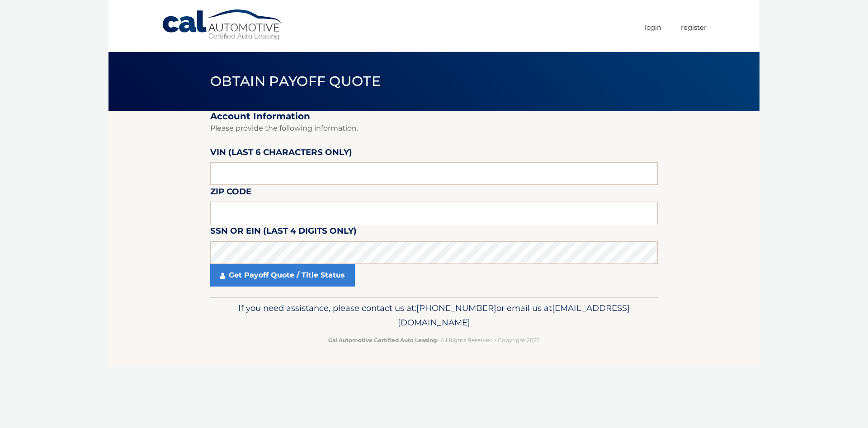 The height and width of the screenshot is (428, 868). What do you see at coordinates (434, 116) in the screenshot?
I see `h2: Account Information` at bounding box center [434, 116].